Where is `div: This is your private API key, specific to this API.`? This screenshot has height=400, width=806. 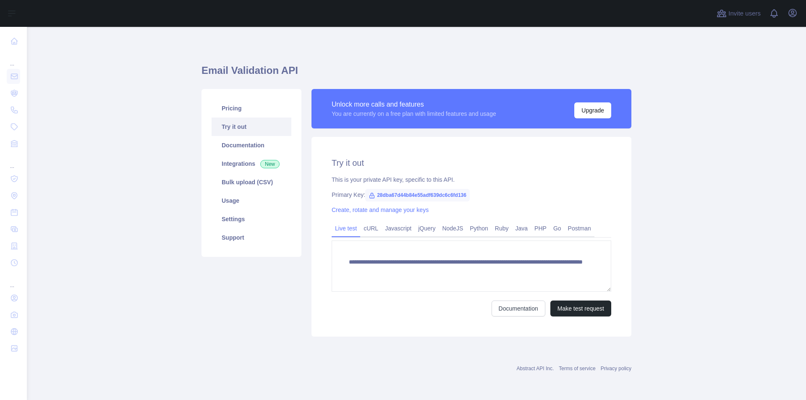
div: This is your private API key, specific to this API. is located at coordinates (472, 180).